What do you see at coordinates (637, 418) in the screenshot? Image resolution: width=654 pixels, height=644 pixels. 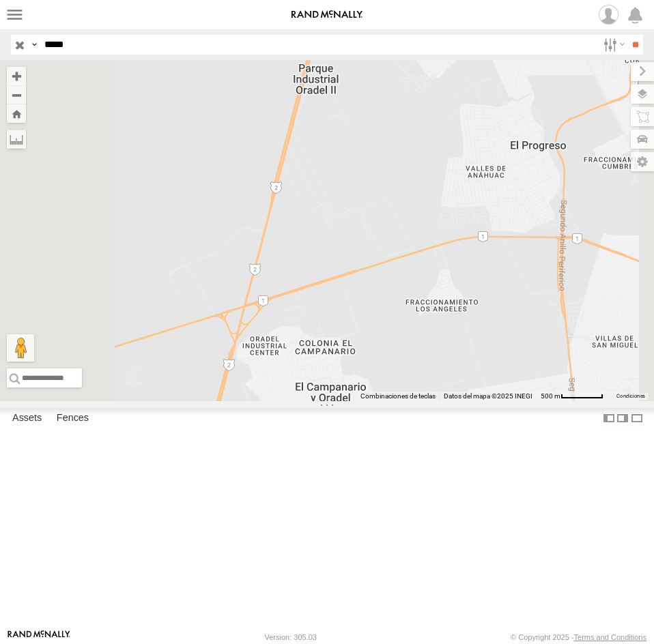 I see `label: Hide Summary Table` at bounding box center [637, 418].